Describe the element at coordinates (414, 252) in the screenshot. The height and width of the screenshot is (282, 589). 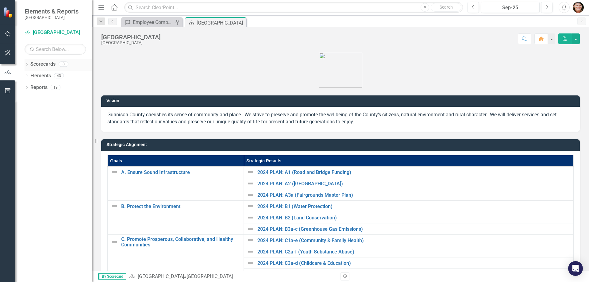
I see `a: 2024 PLAN: C2a-f (Youth Substance Abuse)` at that location.